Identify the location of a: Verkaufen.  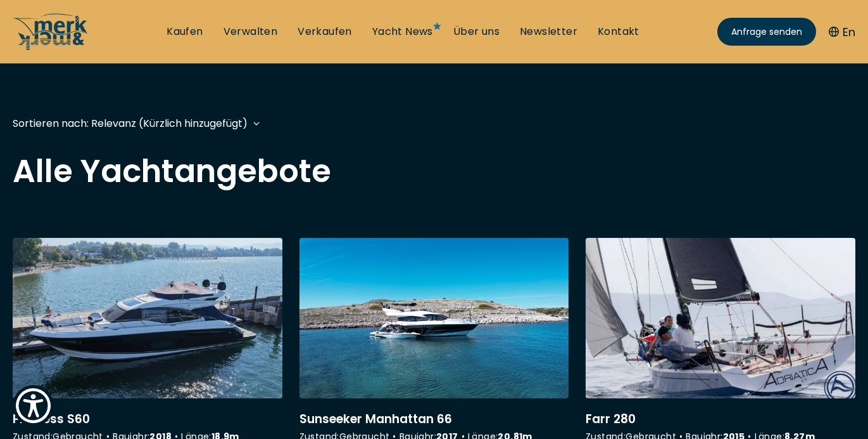
(325, 32).